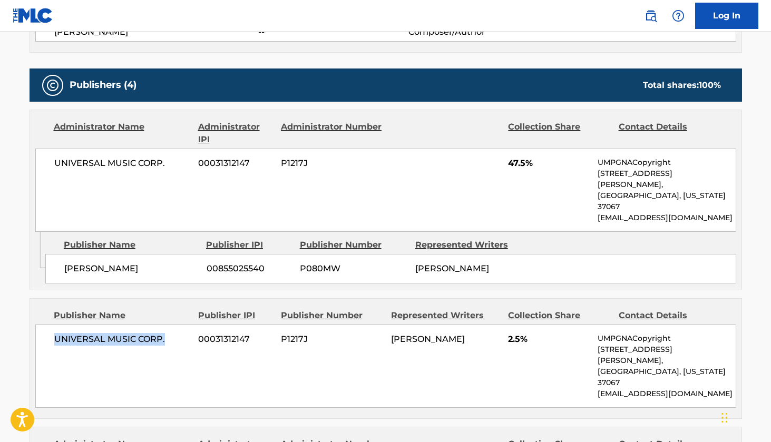  What do you see at coordinates (725, 418) in the screenshot?
I see `div: Drag` at bounding box center [725, 418].